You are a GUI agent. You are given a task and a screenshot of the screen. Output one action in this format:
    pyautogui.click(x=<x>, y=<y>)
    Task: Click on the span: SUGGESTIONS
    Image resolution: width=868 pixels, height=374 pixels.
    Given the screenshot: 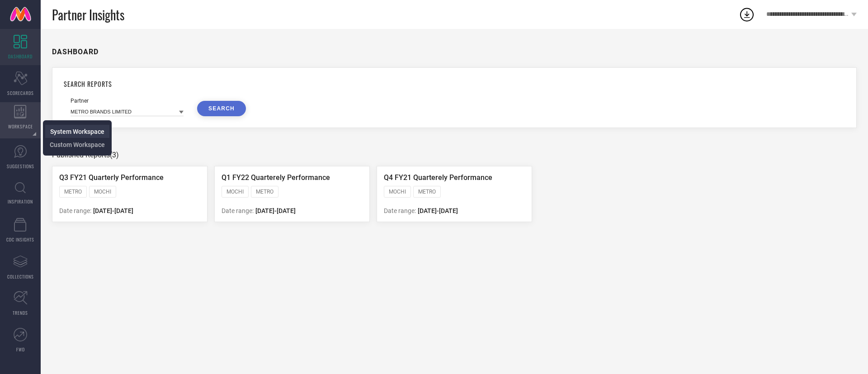 What is the action you would take?
    pyautogui.click(x=21, y=166)
    